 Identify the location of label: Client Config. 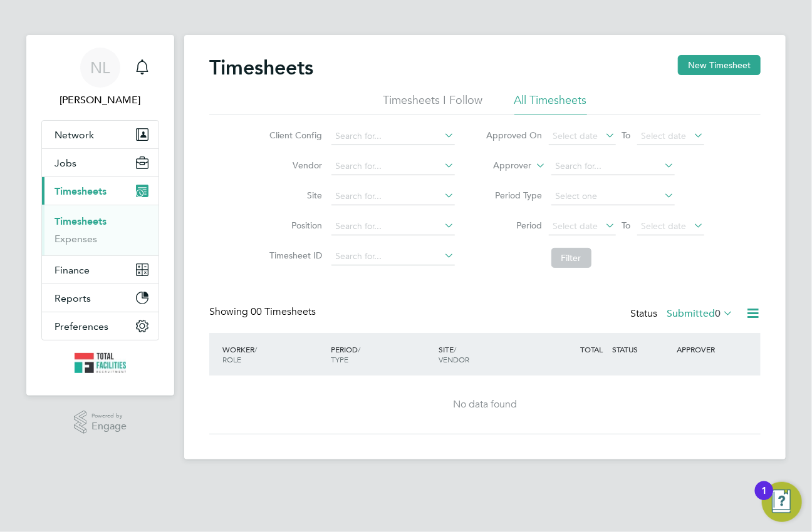
(294, 135).